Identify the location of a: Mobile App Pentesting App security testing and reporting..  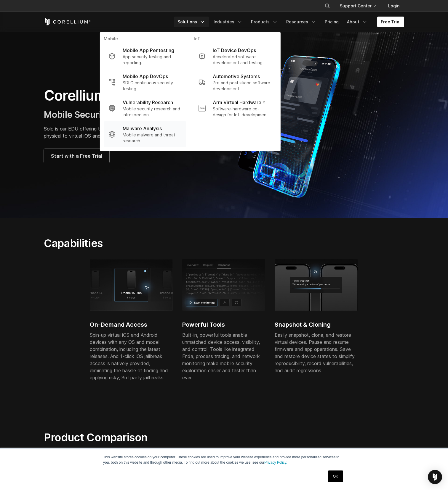
(145, 56).